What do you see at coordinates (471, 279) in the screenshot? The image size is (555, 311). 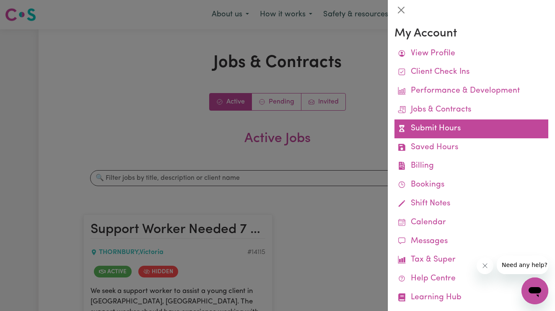 I see `a: Help Centre` at bounding box center [471, 279].